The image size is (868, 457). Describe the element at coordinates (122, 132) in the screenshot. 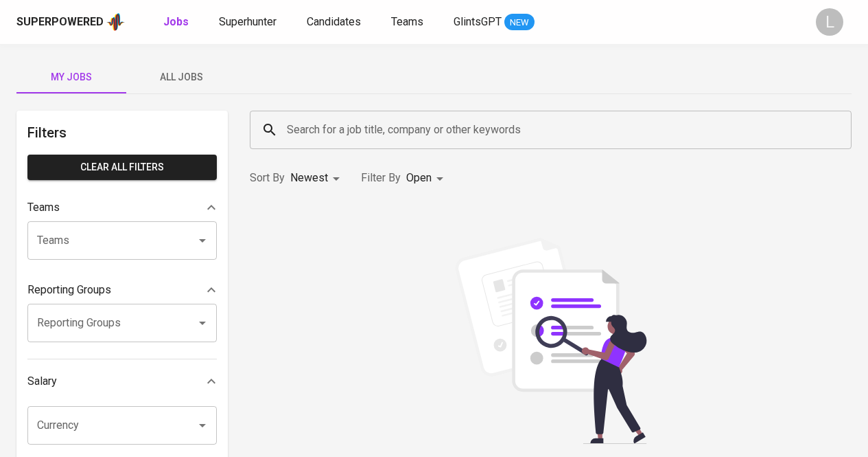

I see `h6: Filters` at that location.